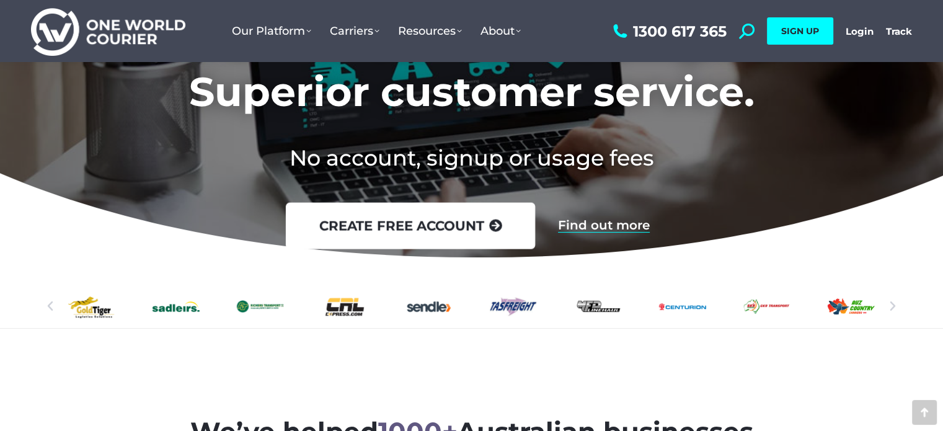 The width and height of the screenshot is (943, 431). I want to click on span: SIGN UP, so click(800, 31).